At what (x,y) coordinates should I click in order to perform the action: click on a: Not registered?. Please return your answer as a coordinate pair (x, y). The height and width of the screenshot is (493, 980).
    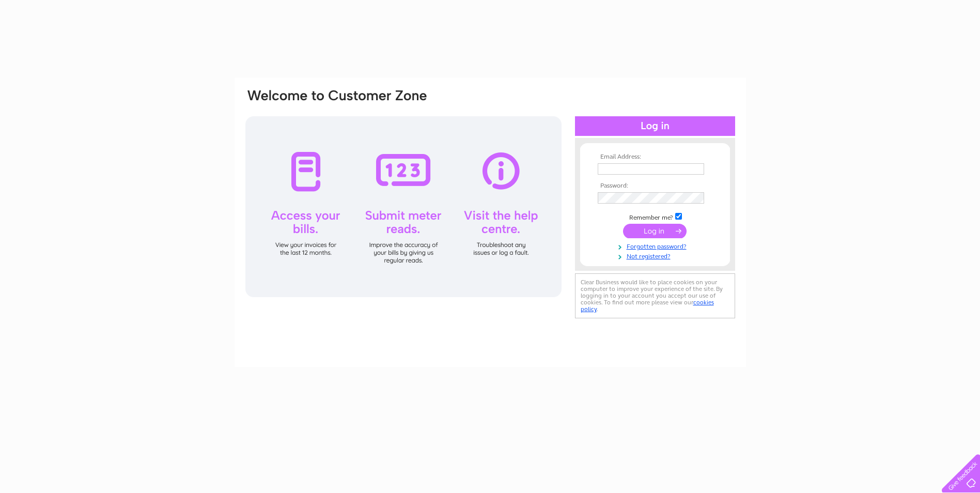
    Looking at the image, I should click on (657, 255).